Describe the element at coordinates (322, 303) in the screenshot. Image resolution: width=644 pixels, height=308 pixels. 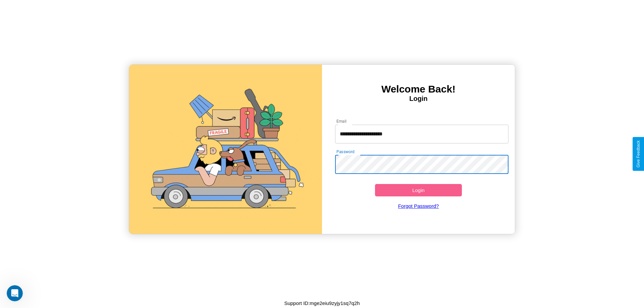
I see `p: Support ID: mge2eiu9zyjy1sq7q2h` at that location.